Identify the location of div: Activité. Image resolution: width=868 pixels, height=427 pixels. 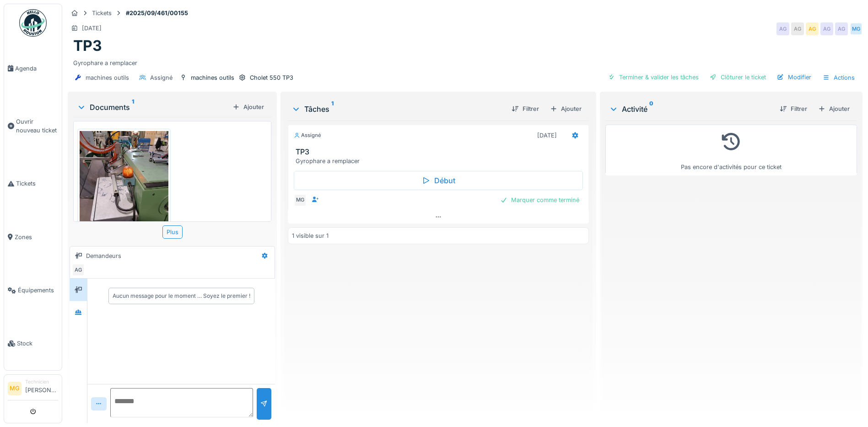
(690, 109).